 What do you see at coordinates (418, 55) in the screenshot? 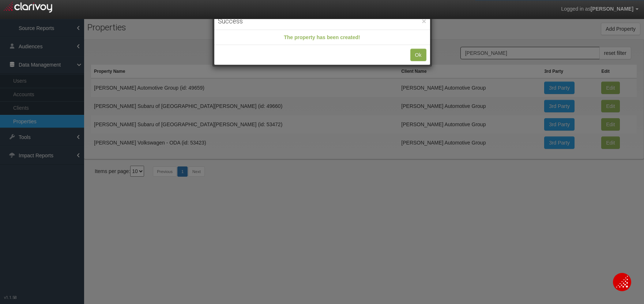
I see `button: Ok` at bounding box center [418, 55].